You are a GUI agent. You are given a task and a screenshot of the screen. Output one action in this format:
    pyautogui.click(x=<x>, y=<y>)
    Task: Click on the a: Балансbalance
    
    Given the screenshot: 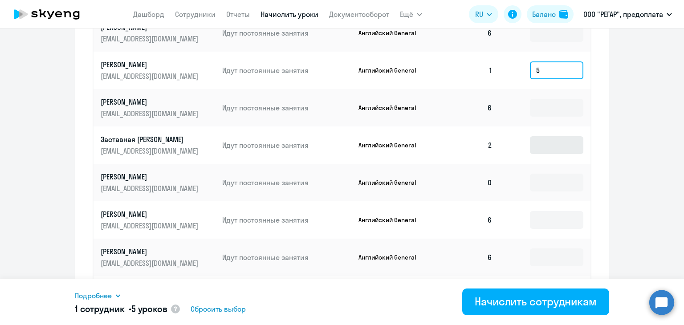 What is the action you would take?
    pyautogui.click(x=550, y=14)
    